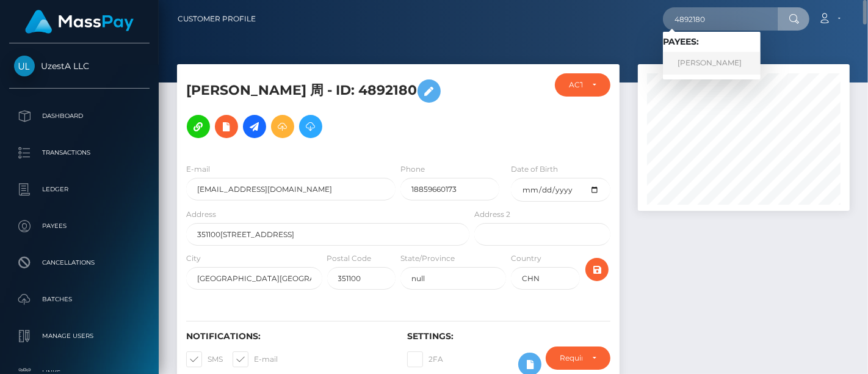 This screenshot has width=868, height=374. Describe the element at coordinates (80, 21) in the screenshot. I see `img: MassPay Logo` at that location.